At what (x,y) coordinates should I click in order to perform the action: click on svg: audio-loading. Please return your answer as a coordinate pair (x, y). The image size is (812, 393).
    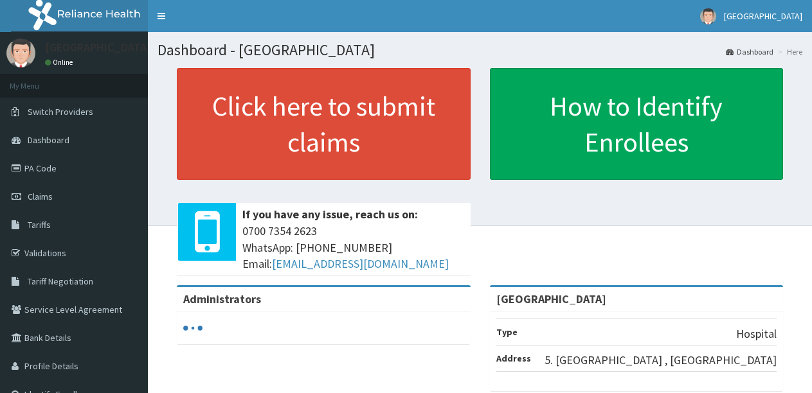
    Looking at the image, I should click on (193, 329).